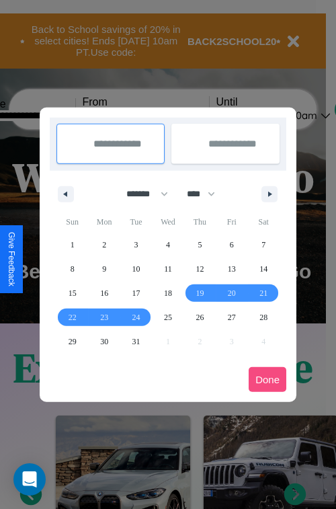 The height and width of the screenshot is (509, 336). I want to click on span: Sun, so click(72, 222).